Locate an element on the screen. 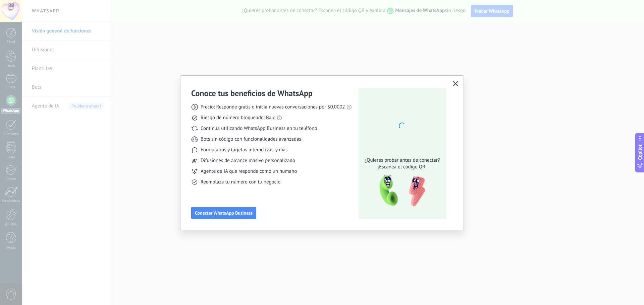  span: ¿Quieres probar antes de conectar? is located at coordinates (402, 161).